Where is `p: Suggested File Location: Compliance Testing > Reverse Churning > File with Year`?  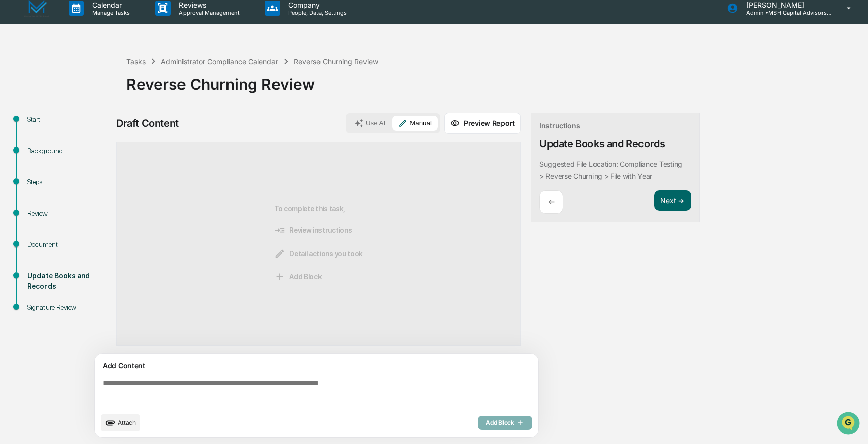
p: Suggested File Location: Compliance Testing > Reverse Churning > File with Year is located at coordinates (611, 170).